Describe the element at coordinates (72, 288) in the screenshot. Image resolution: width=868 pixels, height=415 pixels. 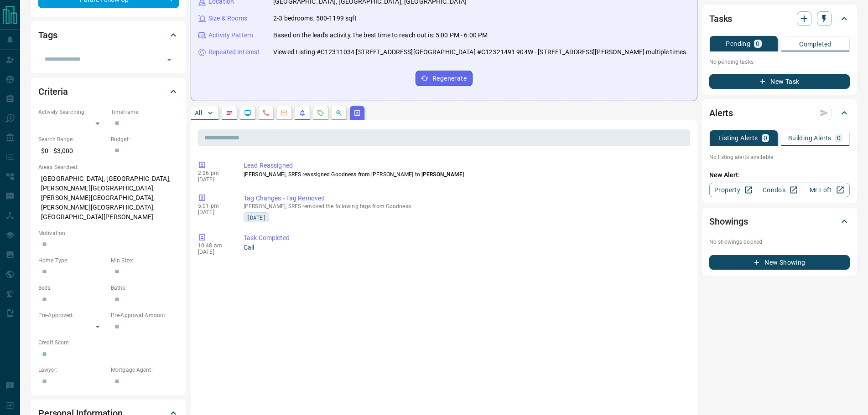
I see `p: Beds:` at that location.